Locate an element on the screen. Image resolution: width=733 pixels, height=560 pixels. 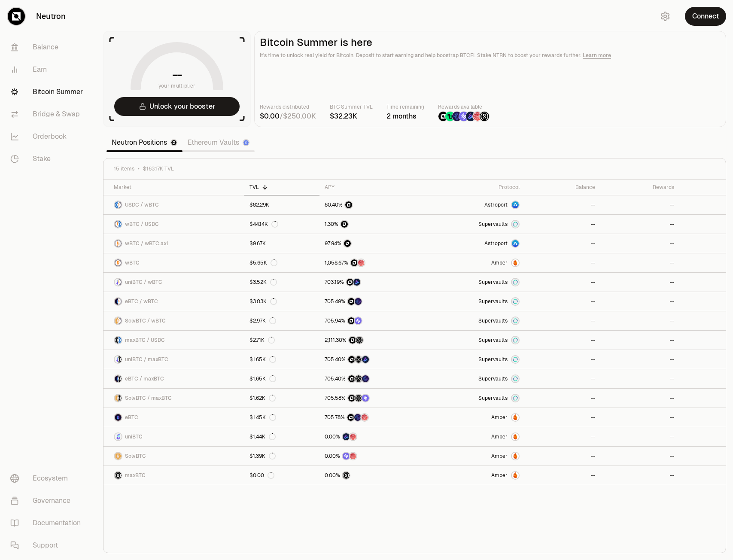
button: NTRNSolv Points is located at coordinates (372, 320).